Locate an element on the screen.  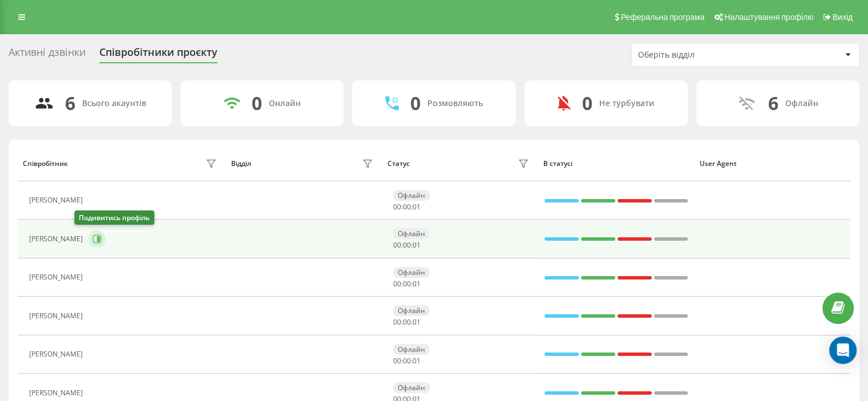
div: Подивитись профіль is located at coordinates (114, 217).